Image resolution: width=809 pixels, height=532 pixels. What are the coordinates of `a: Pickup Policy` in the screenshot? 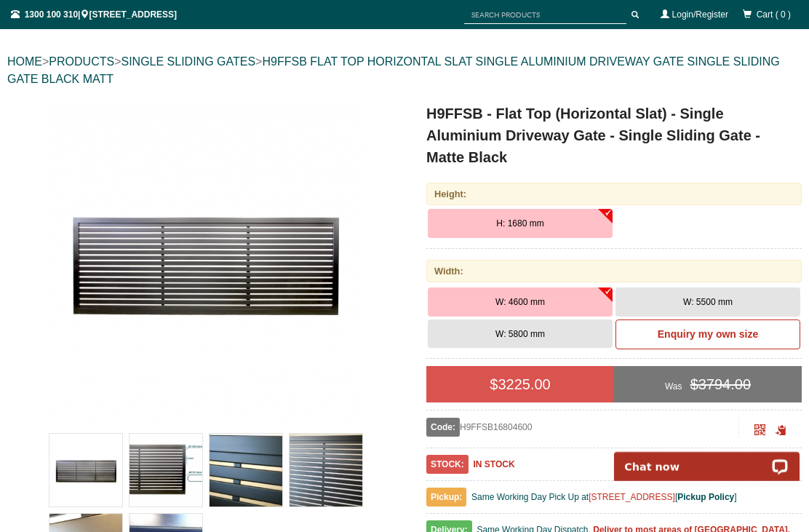 It's located at (706, 497).